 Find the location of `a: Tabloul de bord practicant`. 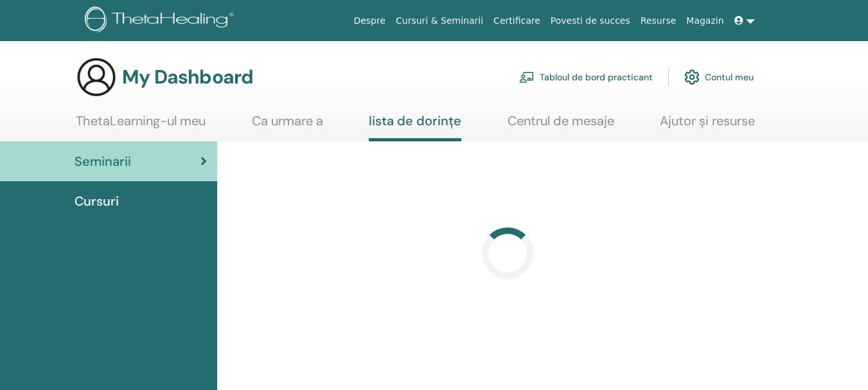

a: Tabloul de bord practicant is located at coordinates (586, 77).